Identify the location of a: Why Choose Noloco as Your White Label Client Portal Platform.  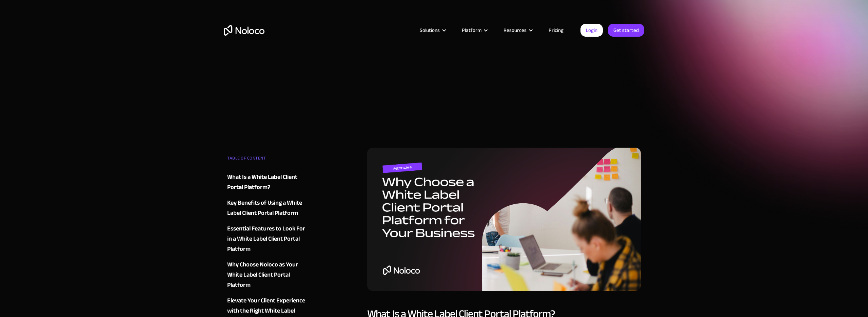
(268, 275).